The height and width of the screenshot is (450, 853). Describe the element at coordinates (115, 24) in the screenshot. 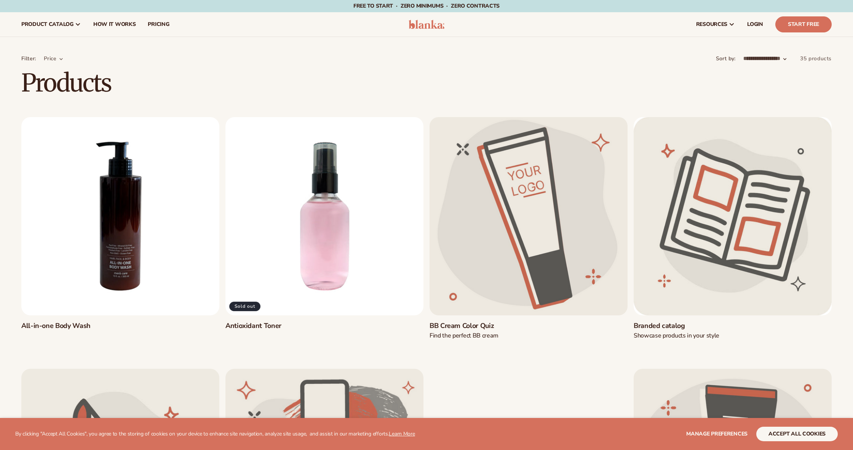

I see `a: How It Works` at that location.